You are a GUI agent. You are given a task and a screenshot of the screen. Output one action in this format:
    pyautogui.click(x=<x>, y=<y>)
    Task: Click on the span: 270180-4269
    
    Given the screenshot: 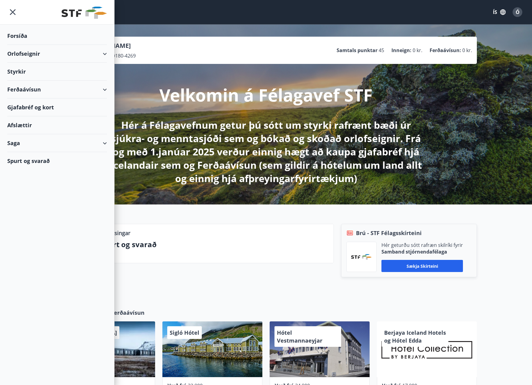 What is the action you would take?
    pyautogui.click(x=121, y=56)
    